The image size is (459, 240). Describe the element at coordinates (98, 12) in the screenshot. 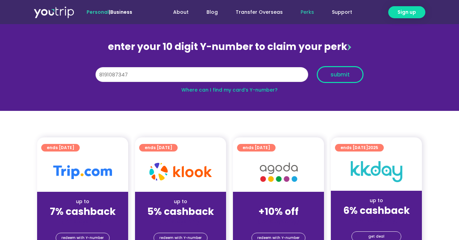

I see `span: Personal` at that location.